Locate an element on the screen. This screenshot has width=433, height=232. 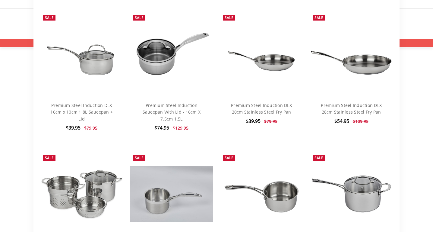
img: Premium Steel Induction Saucepan With Lid - 16cm X 7.5cm 1.5L is located at coordinates (172, 53).